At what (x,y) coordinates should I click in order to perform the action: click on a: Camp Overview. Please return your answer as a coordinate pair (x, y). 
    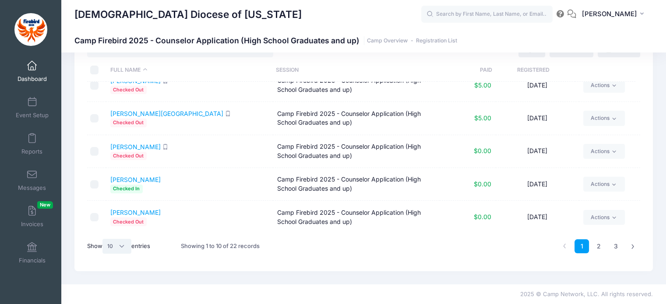
    Looking at the image, I should click on (387, 41).